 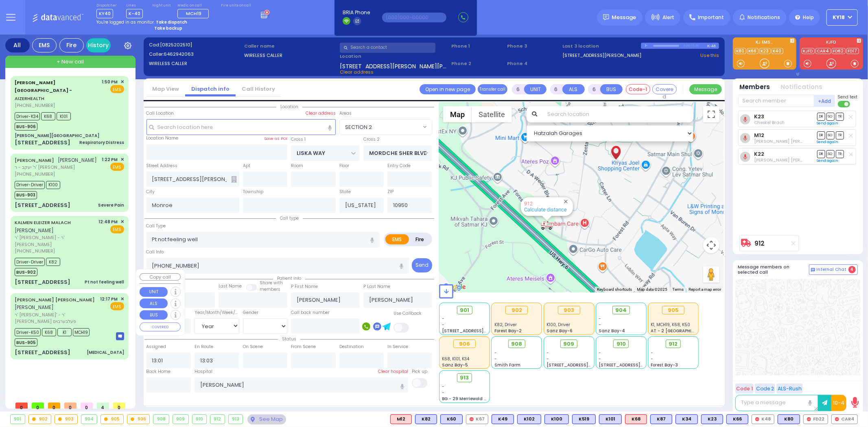 I want to click on button: 10-4, so click(x=839, y=403).